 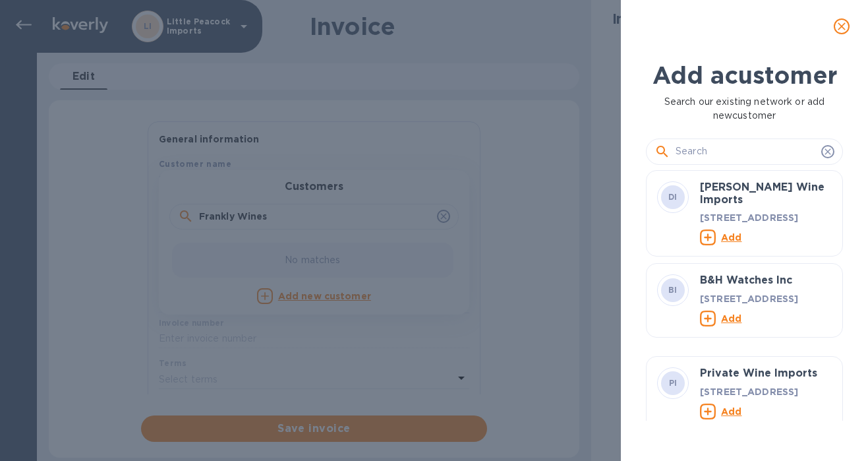 What do you see at coordinates (766, 280) in the screenshot?
I see `h3: B&H Watches Inc` at bounding box center [766, 280].